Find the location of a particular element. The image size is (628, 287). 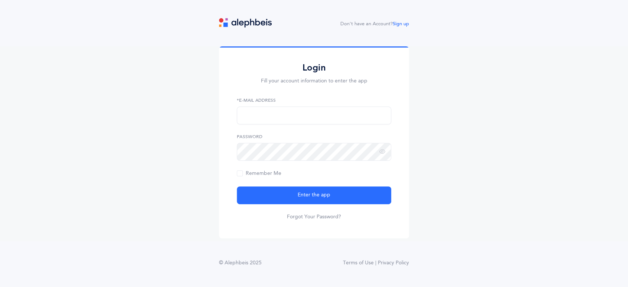

h2: Login is located at coordinates (314, 68).